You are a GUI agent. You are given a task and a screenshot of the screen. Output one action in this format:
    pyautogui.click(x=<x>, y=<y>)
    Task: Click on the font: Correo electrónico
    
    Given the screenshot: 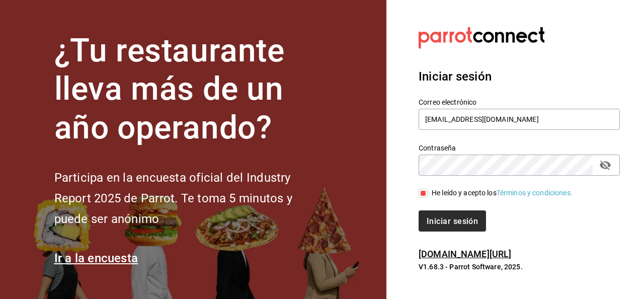 What is the action you would take?
    pyautogui.click(x=447, y=102)
    